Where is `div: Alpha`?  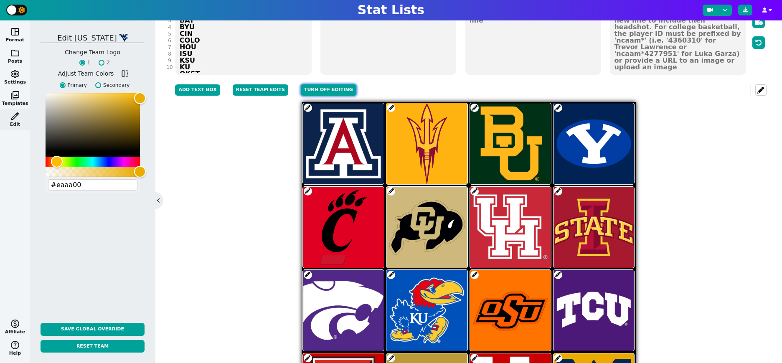 div: Alpha is located at coordinates (93, 172).